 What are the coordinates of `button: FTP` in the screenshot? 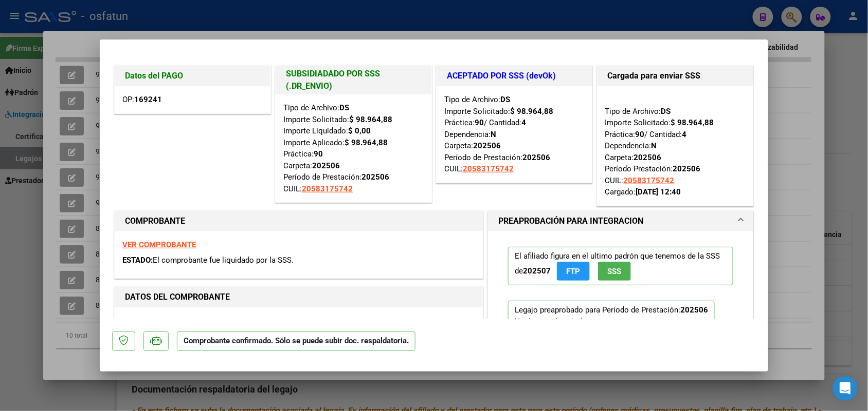 It's located at (573, 271).